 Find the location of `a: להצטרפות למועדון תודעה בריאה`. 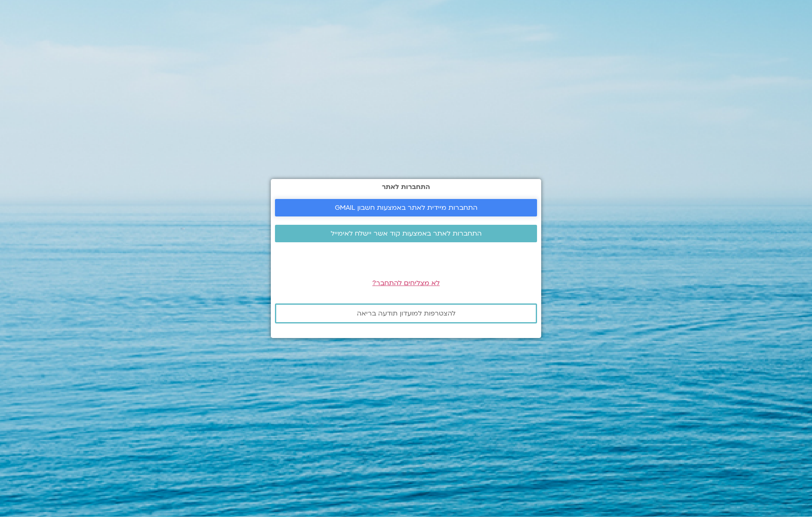

a: להצטרפות למועדון תודעה בריאה is located at coordinates (406, 313).